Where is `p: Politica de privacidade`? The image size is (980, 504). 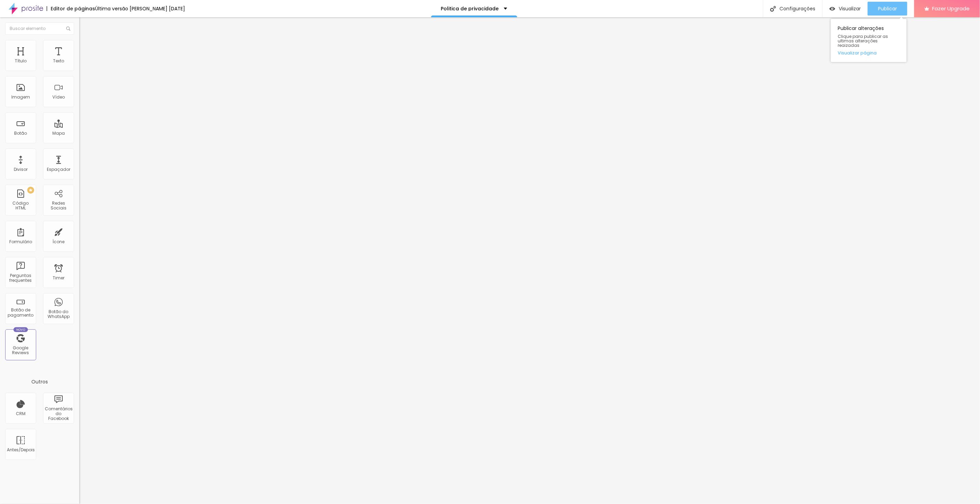 p: Politica de privacidade is located at coordinates (469, 9).